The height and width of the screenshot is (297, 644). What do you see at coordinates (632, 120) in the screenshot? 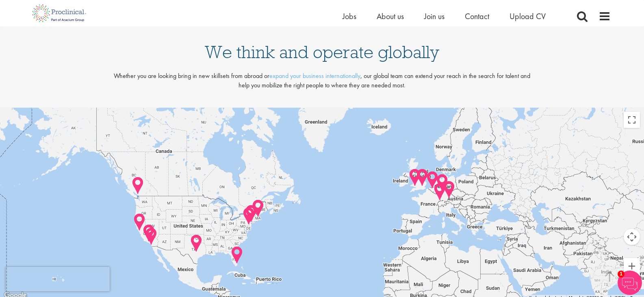
I see `button: Toggle fullscreen view` at bounding box center [632, 120].